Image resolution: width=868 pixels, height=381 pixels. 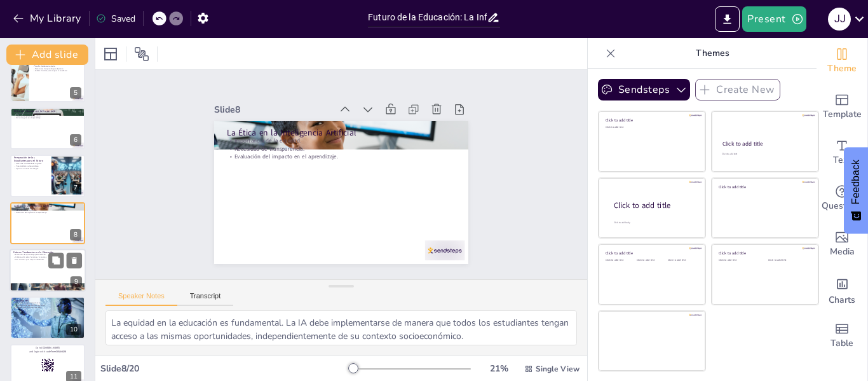 I want to click on div: 7, so click(x=47, y=176).